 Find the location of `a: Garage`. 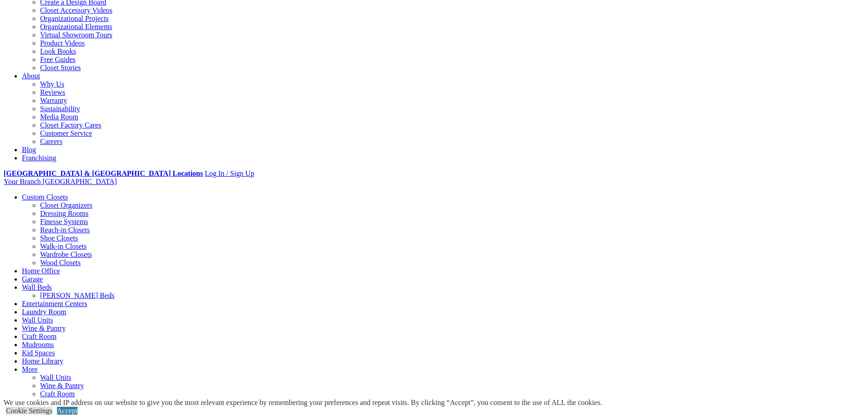

a: Garage is located at coordinates (32, 279).